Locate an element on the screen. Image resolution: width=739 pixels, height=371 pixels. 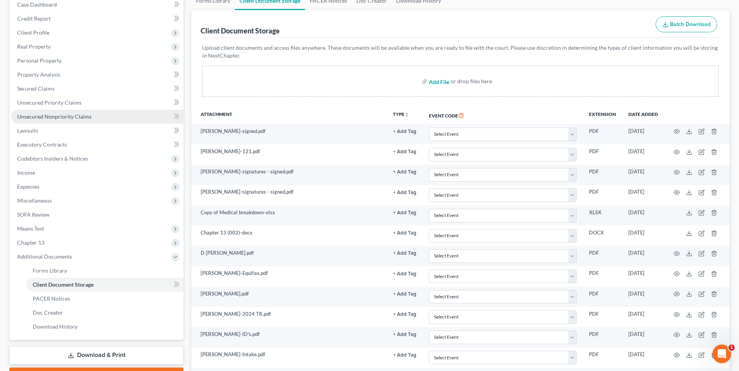
th: Date added is located at coordinates (643, 115).